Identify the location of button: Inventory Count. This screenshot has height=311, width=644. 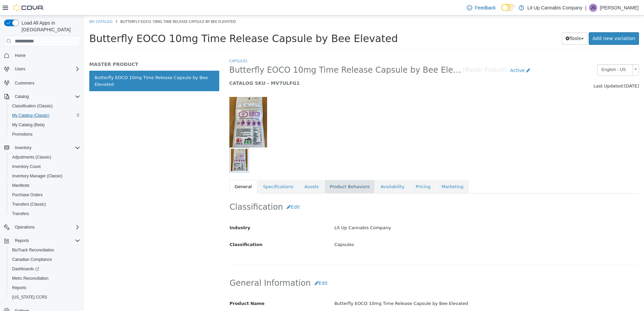
(45, 166).